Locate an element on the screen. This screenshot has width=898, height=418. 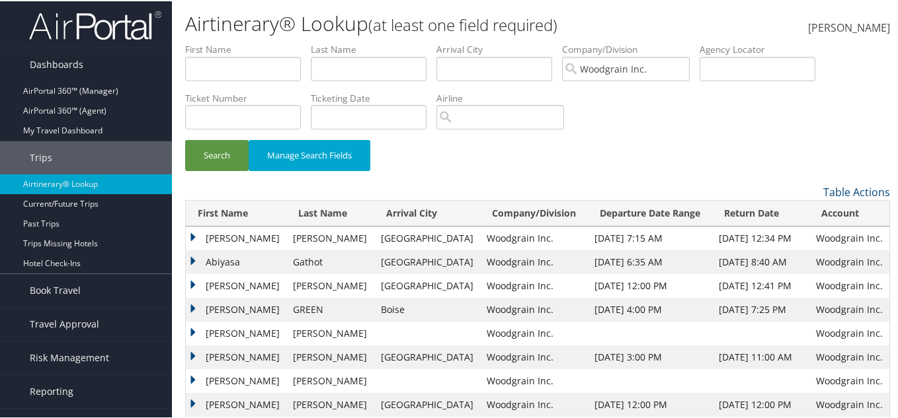
label: Last Name is located at coordinates (373, 48).